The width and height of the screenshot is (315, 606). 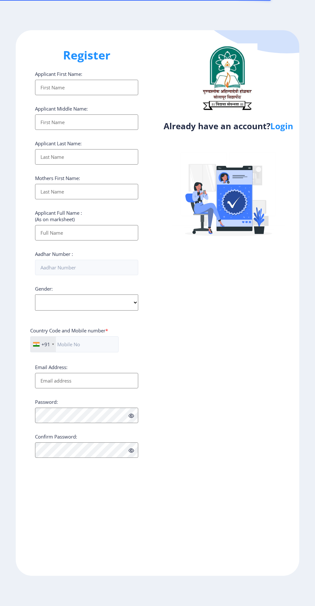 What do you see at coordinates (282, 126) in the screenshot?
I see `a: Login` at bounding box center [282, 126].